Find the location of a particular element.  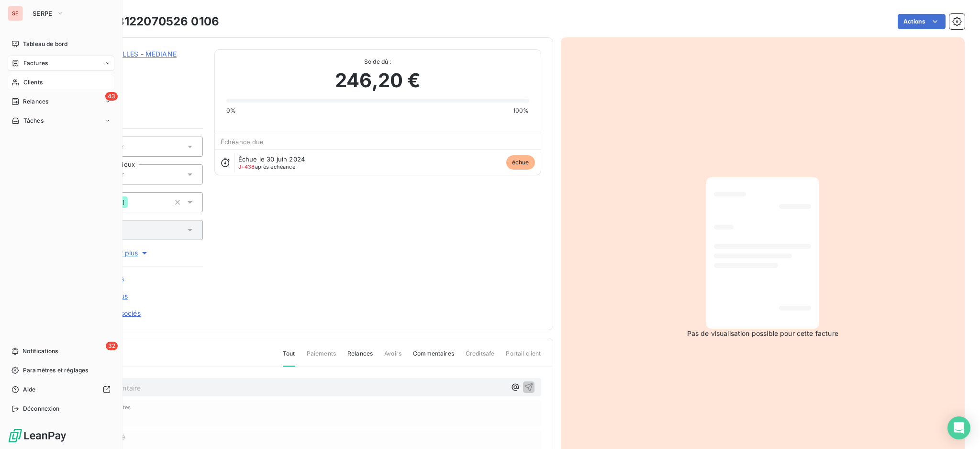

span: Échéance due is located at coordinates (242, 142).